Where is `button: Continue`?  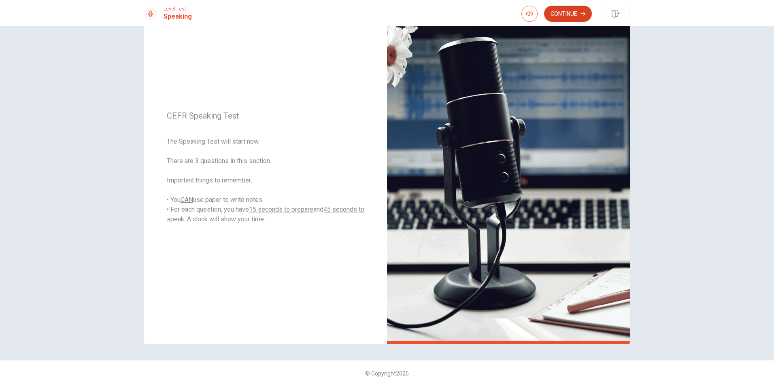
button: Continue is located at coordinates (568, 14).